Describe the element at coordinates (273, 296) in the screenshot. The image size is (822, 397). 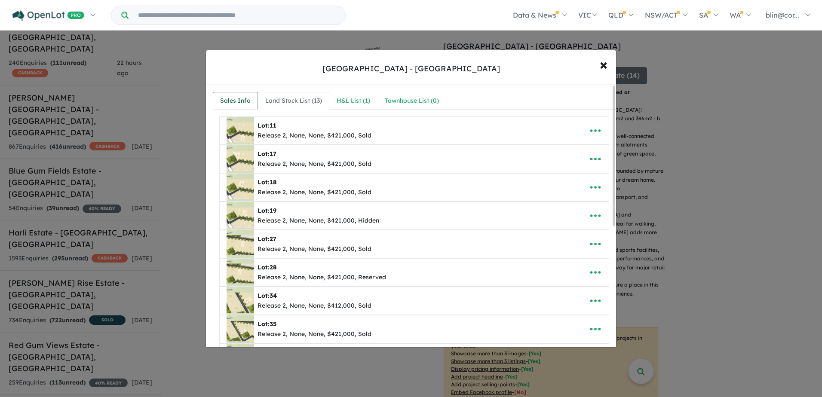
I see `span: 34` at that location.